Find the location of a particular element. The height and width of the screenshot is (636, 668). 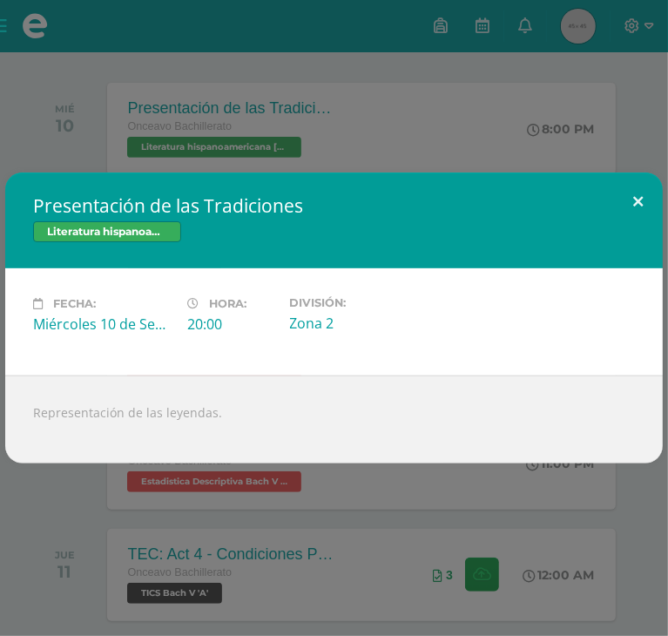

span: Fecha: is located at coordinates (74, 303).